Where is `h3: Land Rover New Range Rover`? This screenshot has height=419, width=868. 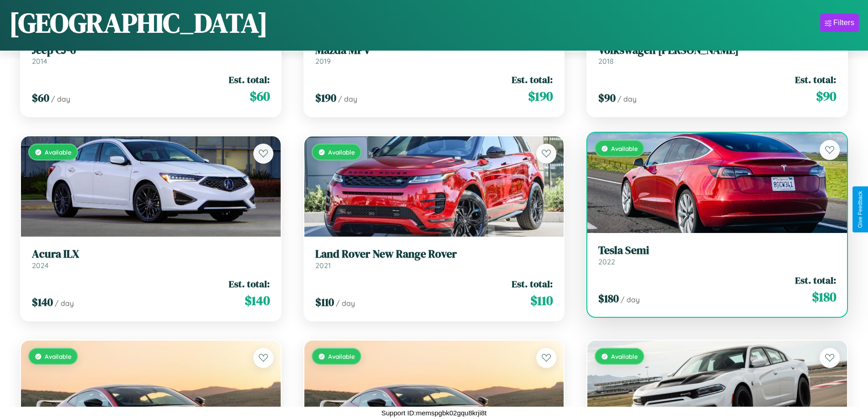
h3: Land Rover New Range Rover is located at coordinates (434, 254).